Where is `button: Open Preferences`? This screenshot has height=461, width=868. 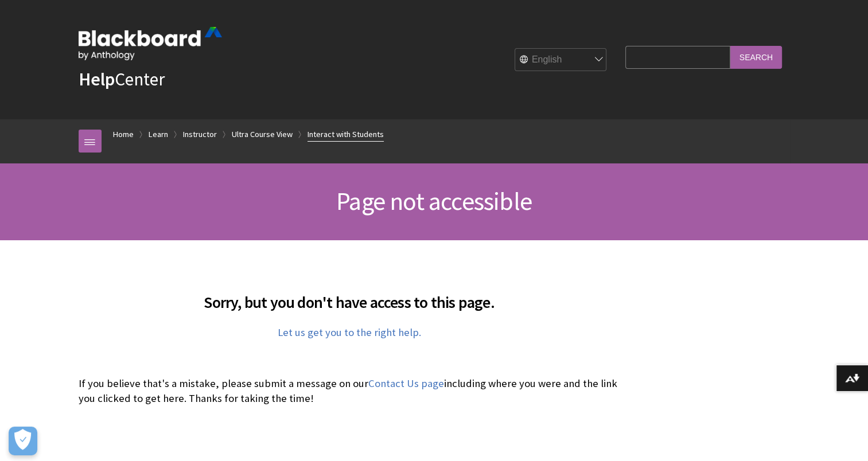 button: Open Preferences is located at coordinates (23, 441).